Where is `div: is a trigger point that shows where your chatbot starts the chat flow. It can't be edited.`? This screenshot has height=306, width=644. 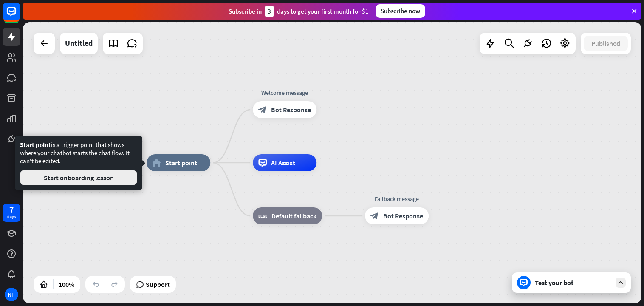
div: is a trigger point that shows where your chatbot starts the chat flow. It can't be edited. is located at coordinates (79, 163).